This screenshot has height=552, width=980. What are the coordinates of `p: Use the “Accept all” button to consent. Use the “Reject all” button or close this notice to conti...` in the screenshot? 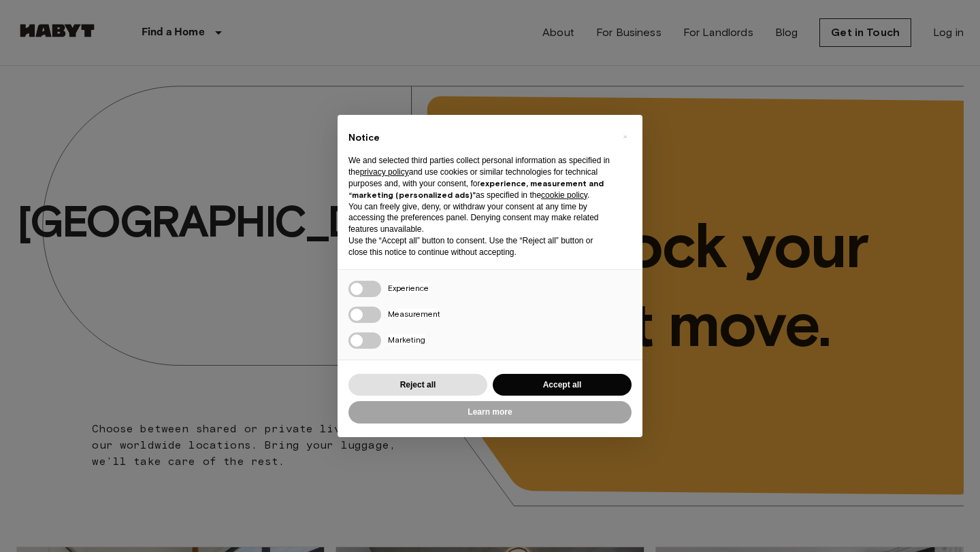 It's located at (479, 247).